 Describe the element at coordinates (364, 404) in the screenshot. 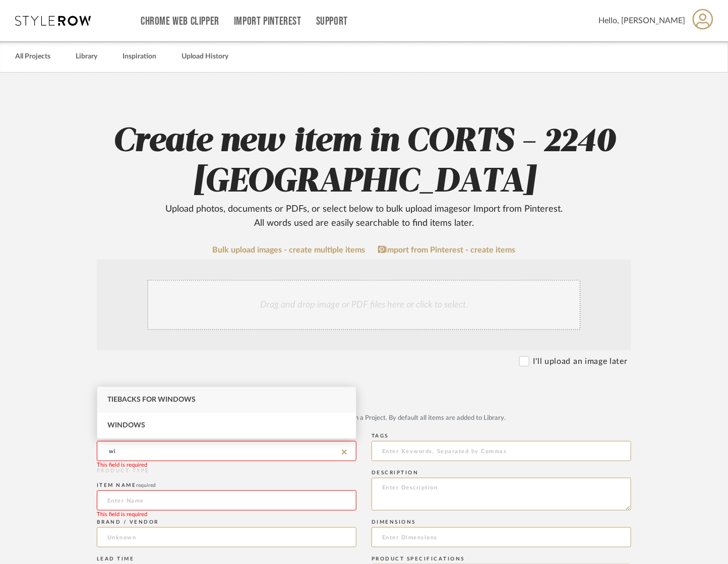

I see `mat-radio-group: Select item type` at that location.